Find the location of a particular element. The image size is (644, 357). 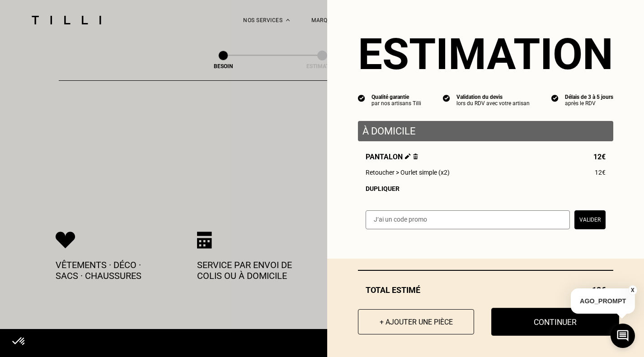

div: Total estimé is located at coordinates (485, 289).